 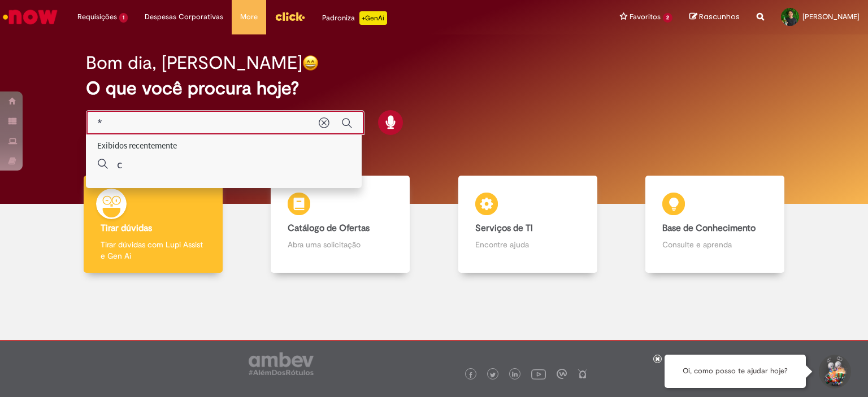 I want to click on p: +GenAi, so click(x=373, y=18).